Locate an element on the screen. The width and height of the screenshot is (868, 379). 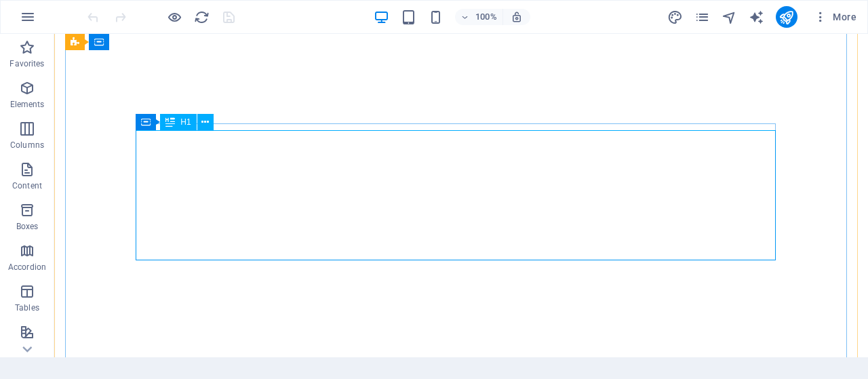
button: 100% is located at coordinates (479, 17).